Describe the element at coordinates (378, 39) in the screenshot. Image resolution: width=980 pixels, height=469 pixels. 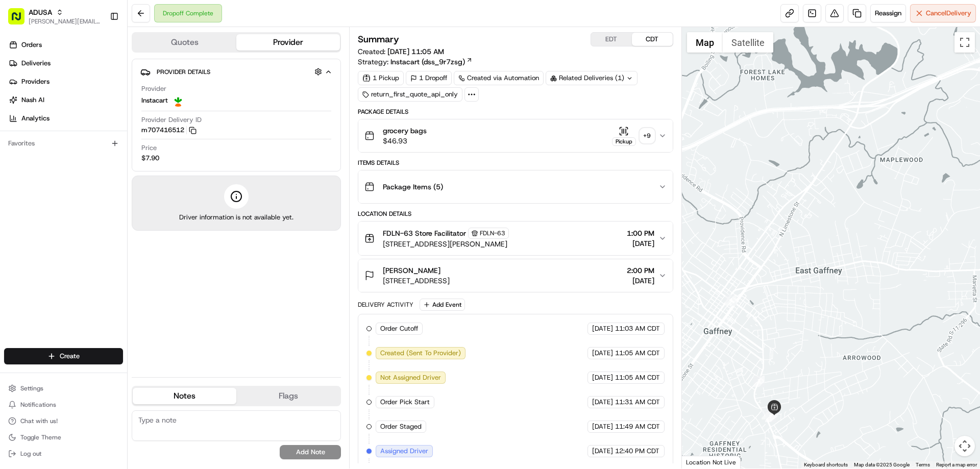
I see `h3: Summary` at that location.